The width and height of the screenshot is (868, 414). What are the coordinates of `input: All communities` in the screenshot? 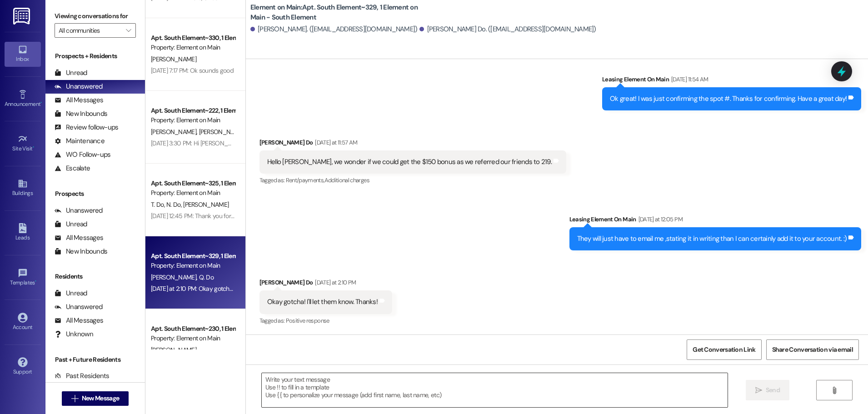 It's located at (90, 30).